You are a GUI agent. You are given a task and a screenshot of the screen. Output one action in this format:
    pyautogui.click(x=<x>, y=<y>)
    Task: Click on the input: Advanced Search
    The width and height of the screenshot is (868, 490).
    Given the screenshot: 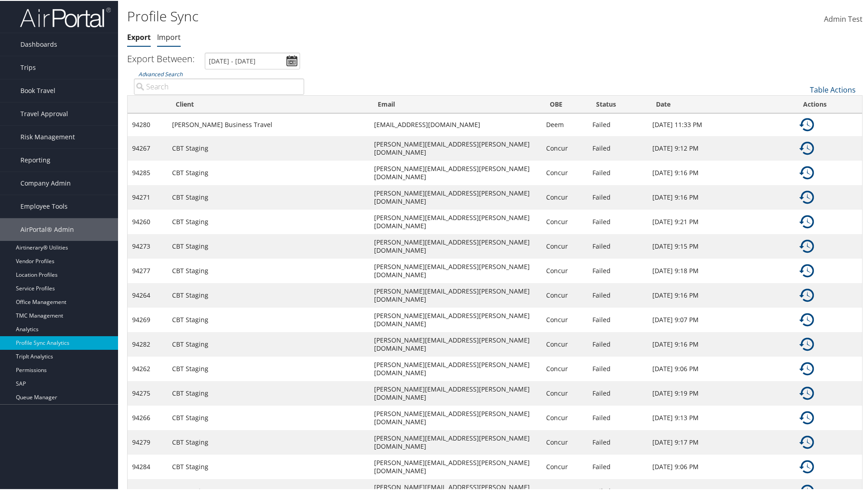 What is the action you would take?
    pyautogui.click(x=218, y=86)
    